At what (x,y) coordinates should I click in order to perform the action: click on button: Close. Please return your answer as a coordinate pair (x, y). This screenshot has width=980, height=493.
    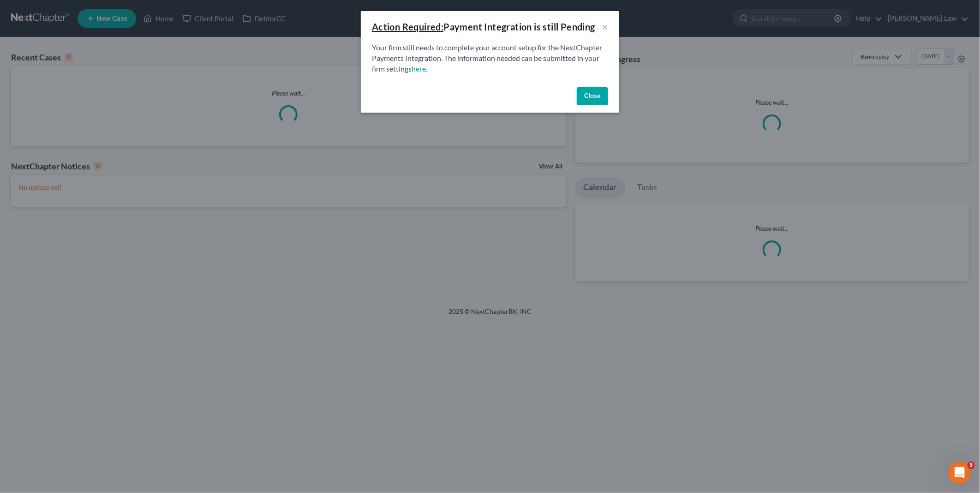
    Looking at the image, I should click on (592, 96).